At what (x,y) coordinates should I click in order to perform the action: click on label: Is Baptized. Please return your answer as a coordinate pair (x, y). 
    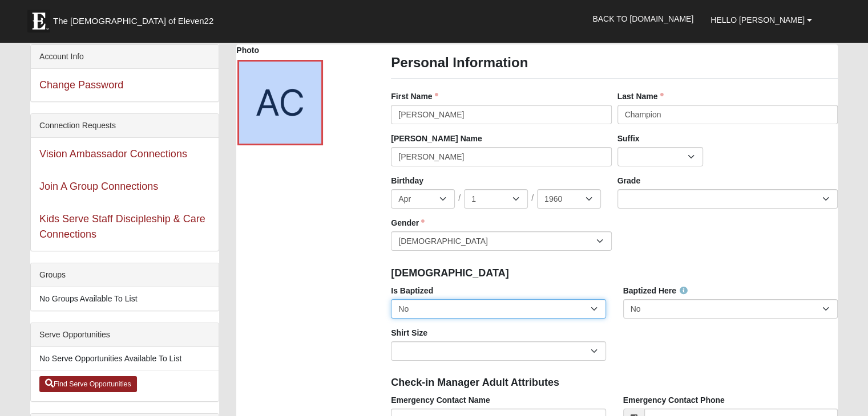
    Looking at the image, I should click on (412, 291).